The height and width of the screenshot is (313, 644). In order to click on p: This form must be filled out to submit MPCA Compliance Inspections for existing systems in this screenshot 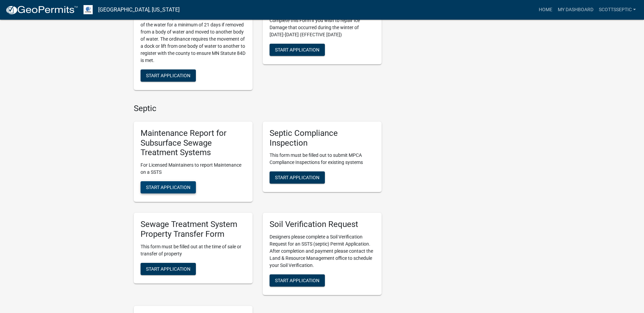, I will do `click(322, 159)`.